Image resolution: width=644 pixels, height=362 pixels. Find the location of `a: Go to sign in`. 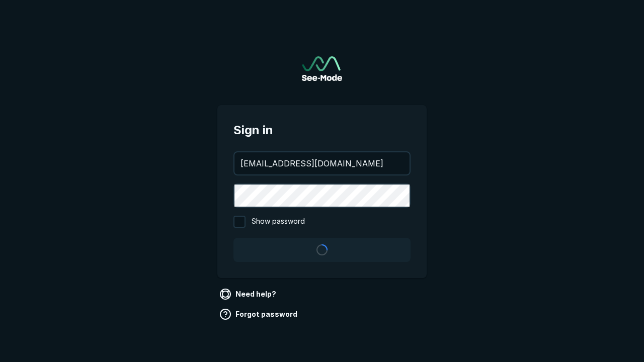

a: Go to sign in is located at coordinates (322, 68).